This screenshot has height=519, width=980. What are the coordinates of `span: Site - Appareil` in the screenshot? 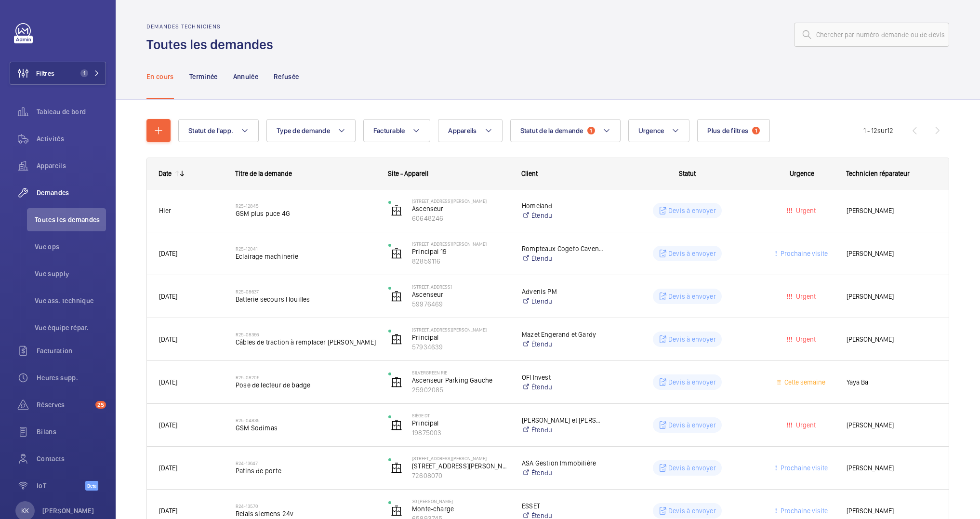 It's located at (408, 174).